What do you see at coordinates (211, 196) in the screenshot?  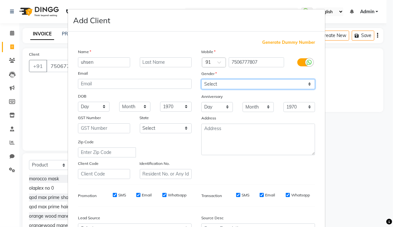 I see `label: Transaction` at bounding box center [211, 196].